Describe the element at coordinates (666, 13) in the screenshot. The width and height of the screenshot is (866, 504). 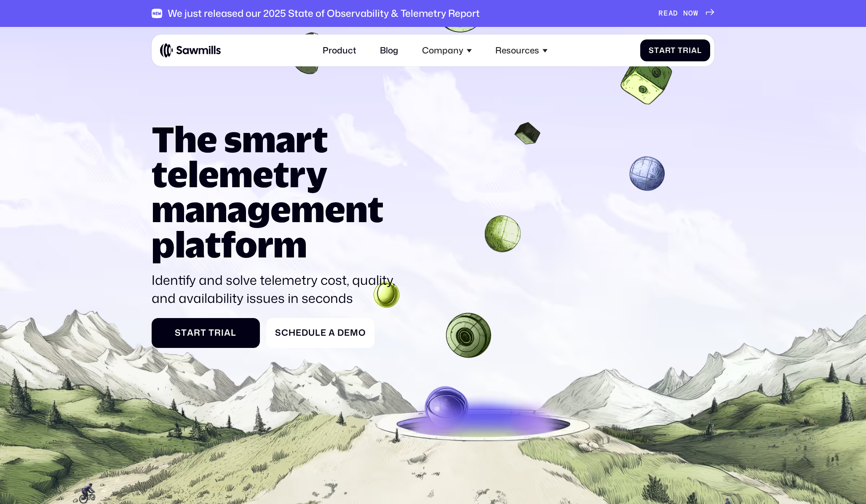
I see `span: E` at that location.